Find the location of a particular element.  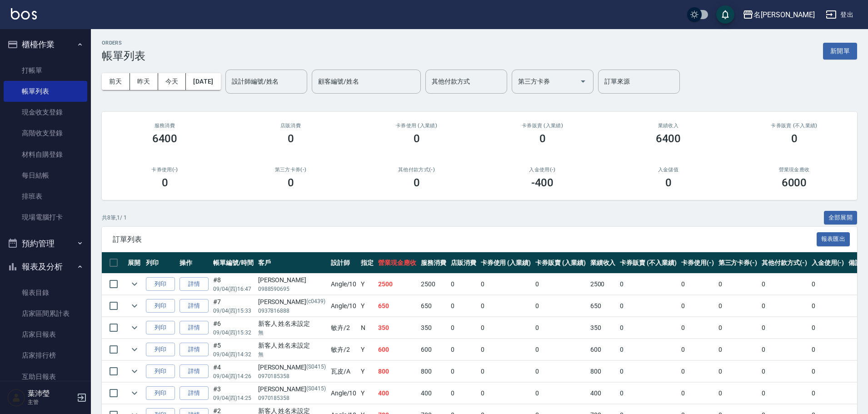

p: (S0415) is located at coordinates (316, 367).